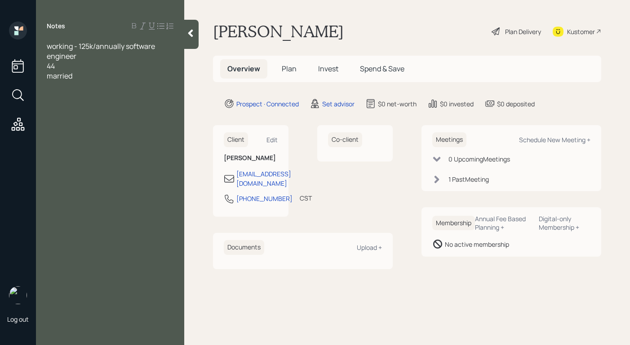  What do you see at coordinates (59, 76) in the screenshot?
I see `span: married` at bounding box center [59, 76].